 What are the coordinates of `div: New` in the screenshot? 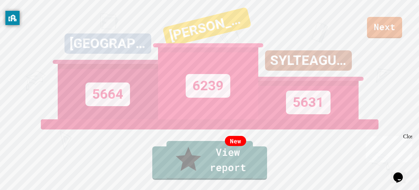 It's located at (235, 141).